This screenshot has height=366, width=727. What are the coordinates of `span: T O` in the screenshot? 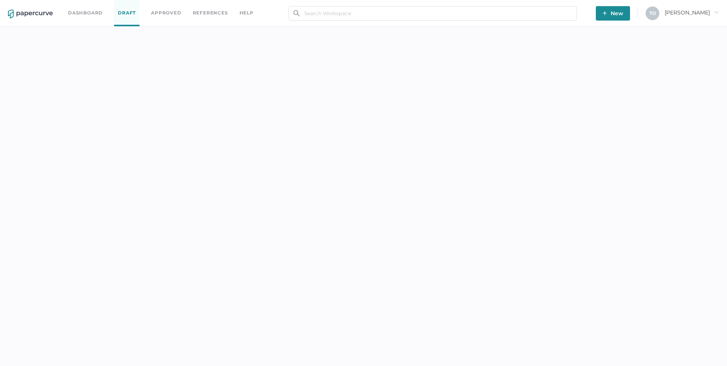 It's located at (653, 13).